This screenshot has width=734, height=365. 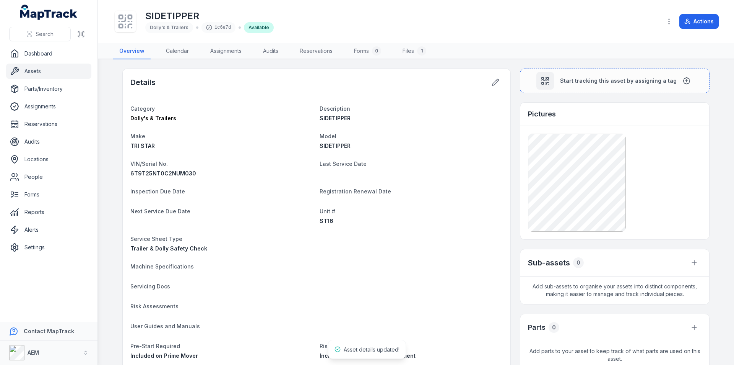 I want to click on span: Next Service Due Date, so click(x=160, y=211).